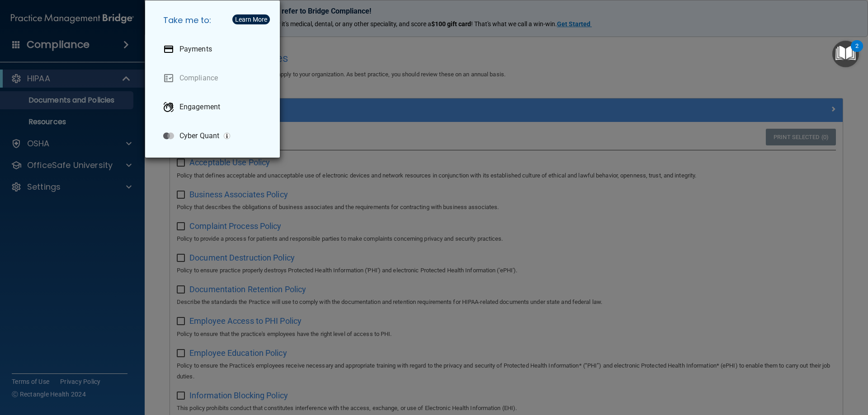 The image size is (868, 415). I want to click on a: Cyber Quant, so click(214, 136).